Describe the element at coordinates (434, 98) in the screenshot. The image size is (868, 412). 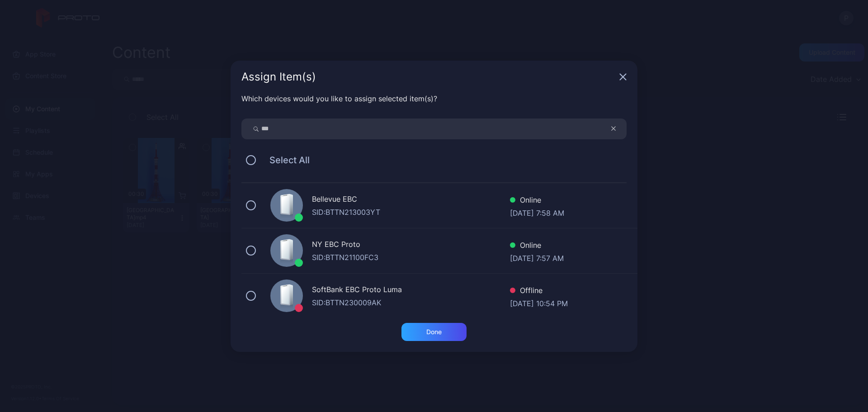
I see `div: Which devices would you like to assign selected item(s)?` at that location.